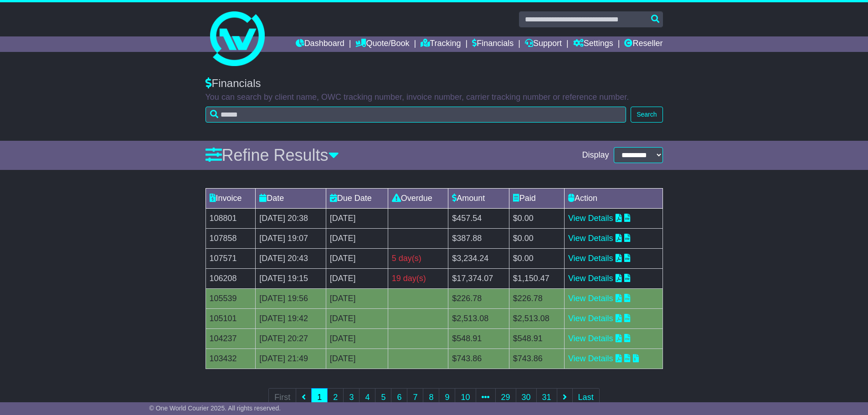  I want to click on div: Financials, so click(434, 84).